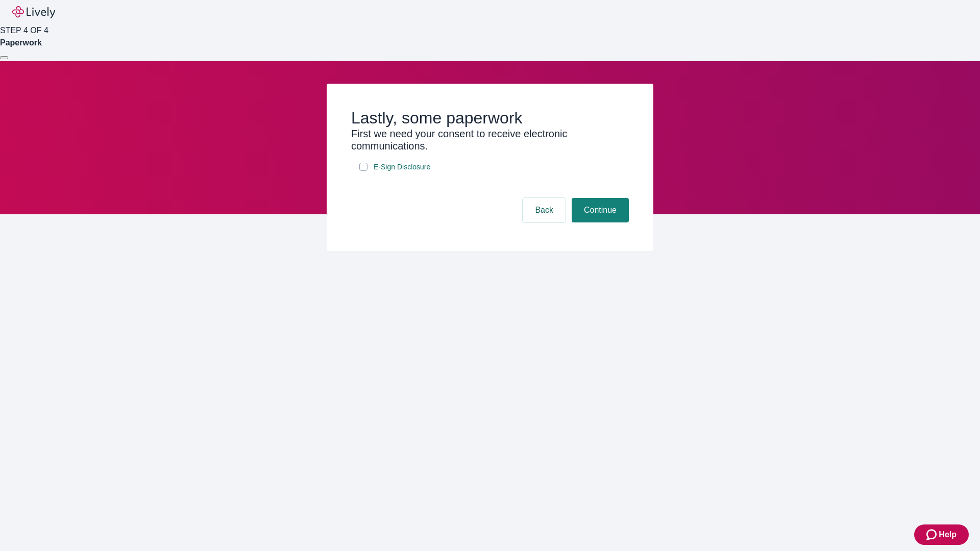 Image resolution: width=980 pixels, height=551 pixels. Describe the element at coordinates (401, 167) in the screenshot. I see `a: e-sign disclosure document` at that location.